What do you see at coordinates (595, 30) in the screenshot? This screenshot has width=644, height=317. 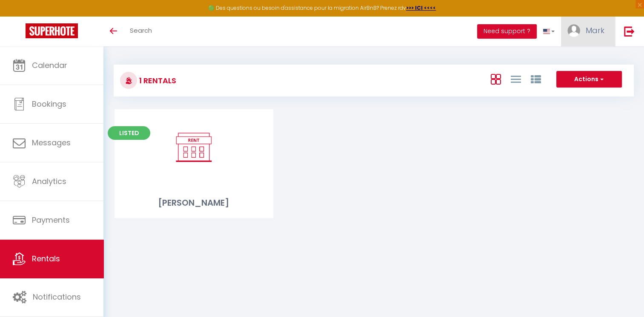 I see `span: Mark` at bounding box center [595, 30].